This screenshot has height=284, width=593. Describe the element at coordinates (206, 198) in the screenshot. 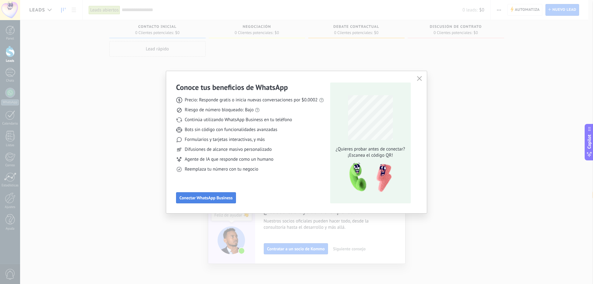

I see `span: Conectar WhatsApp Business` at that location.